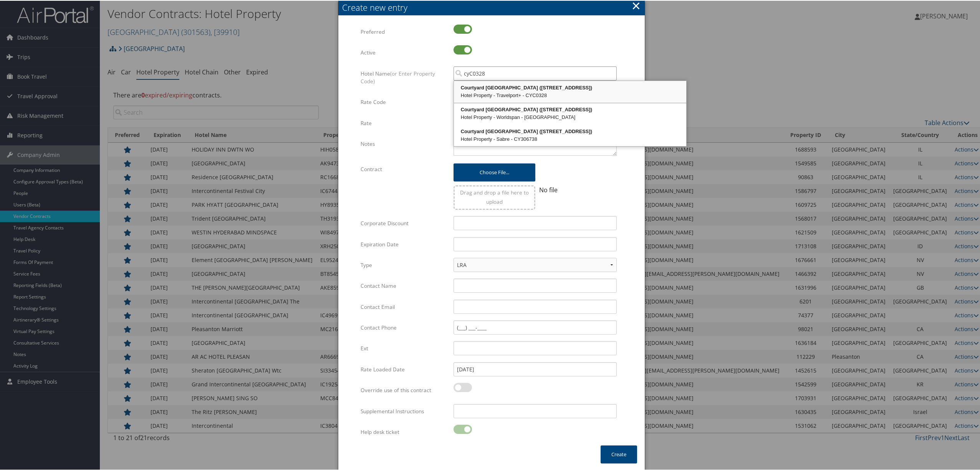 Image resolution: width=980 pixels, height=470 pixels. I want to click on label: Contact Name, so click(404, 285).